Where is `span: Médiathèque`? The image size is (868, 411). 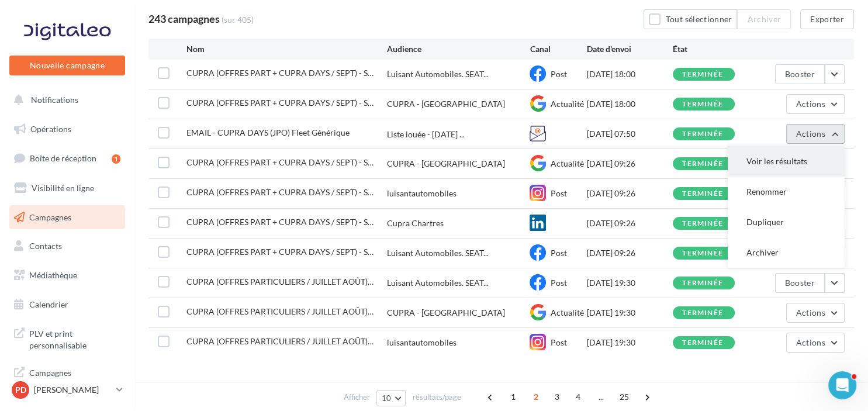 span: Médiathèque is located at coordinates (53, 275).